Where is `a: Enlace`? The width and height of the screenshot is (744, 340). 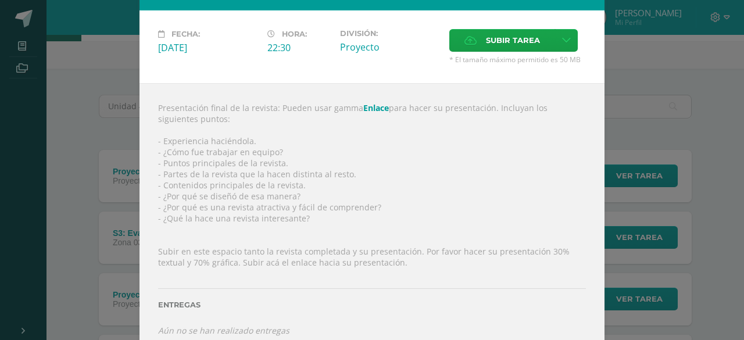 a: Enlace is located at coordinates (376, 107).